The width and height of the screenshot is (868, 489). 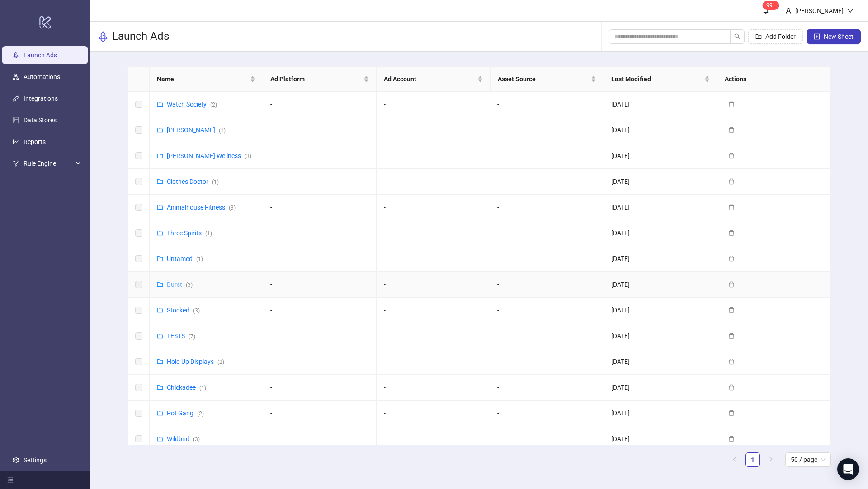 I want to click on h3: Launch Ads, so click(x=140, y=37).